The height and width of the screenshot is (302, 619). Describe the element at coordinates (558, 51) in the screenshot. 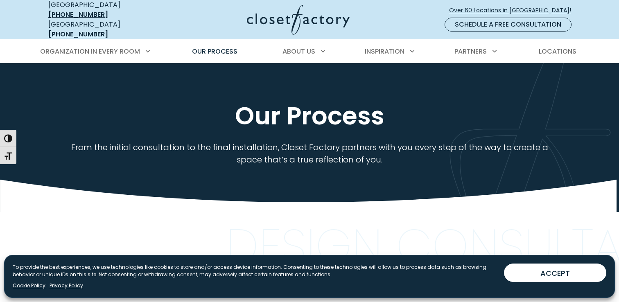

I see `span: Locations` at that location.